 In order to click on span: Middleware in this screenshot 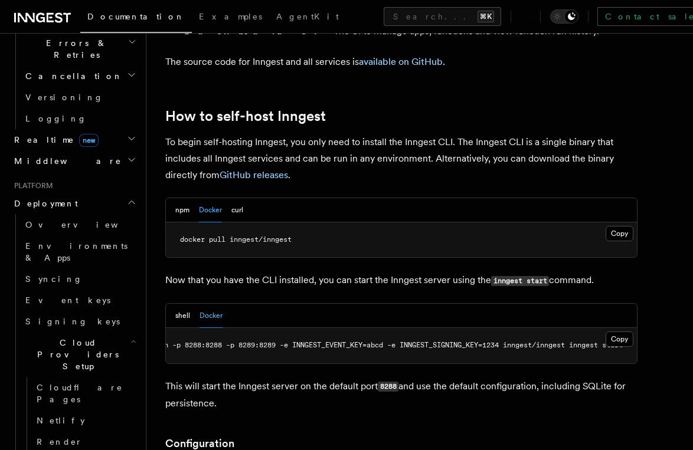, I will do `click(66, 161)`.